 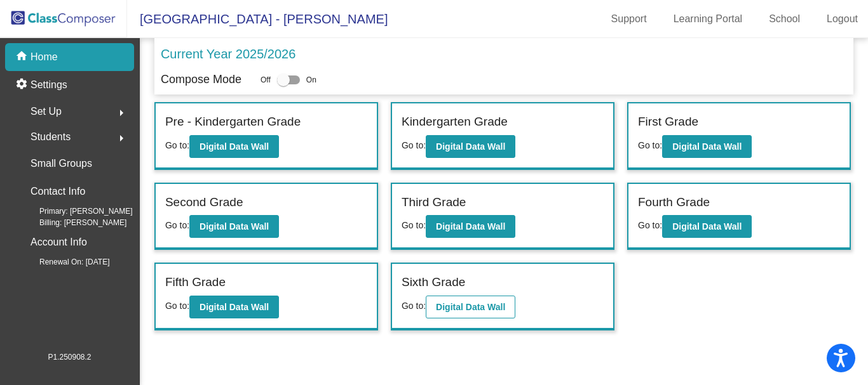 I want to click on a: Logout, so click(x=842, y=19).